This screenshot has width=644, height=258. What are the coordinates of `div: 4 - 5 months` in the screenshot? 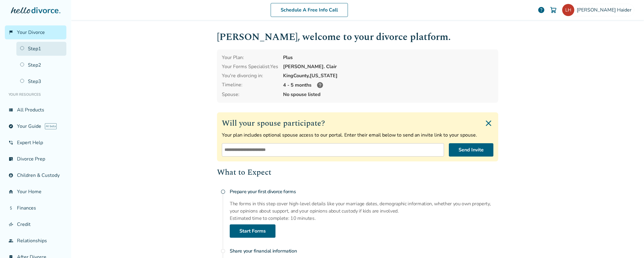 It's located at (388, 85).